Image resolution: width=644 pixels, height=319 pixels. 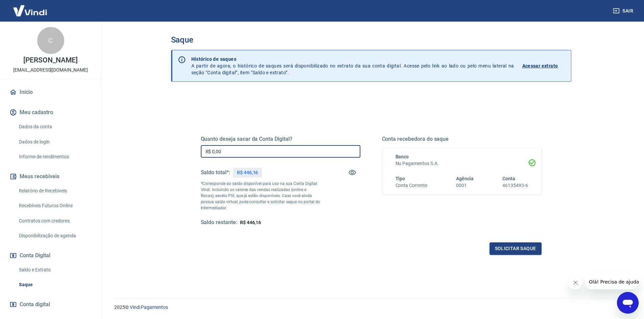 I want to click on h5: Saldo restante:, so click(x=219, y=223).